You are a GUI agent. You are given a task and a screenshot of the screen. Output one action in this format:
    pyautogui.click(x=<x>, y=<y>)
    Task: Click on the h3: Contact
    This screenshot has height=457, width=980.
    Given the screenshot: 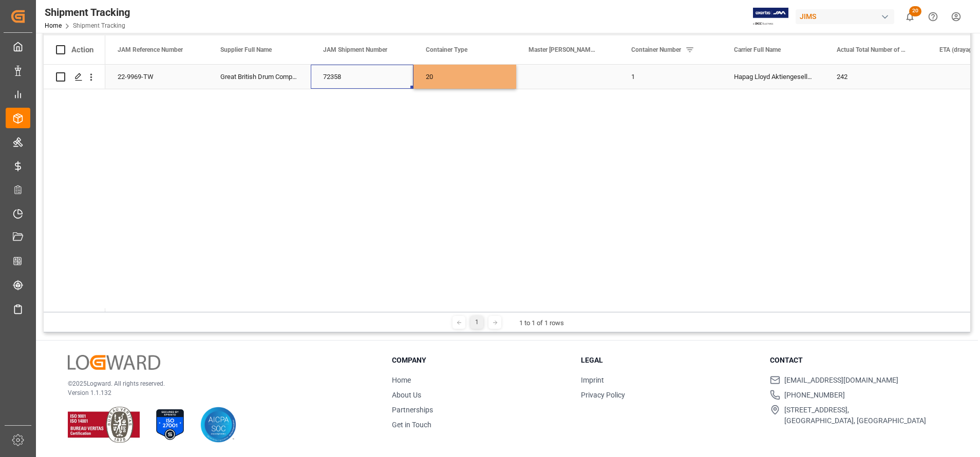 What is the action you would take?
    pyautogui.click(x=858, y=360)
    